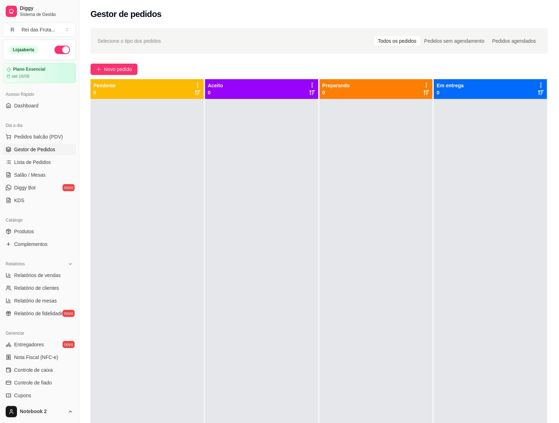 The width and height of the screenshot is (559, 423). What do you see at coordinates (35, 301) in the screenshot?
I see `span: Relatório de mesas` at bounding box center [35, 301].